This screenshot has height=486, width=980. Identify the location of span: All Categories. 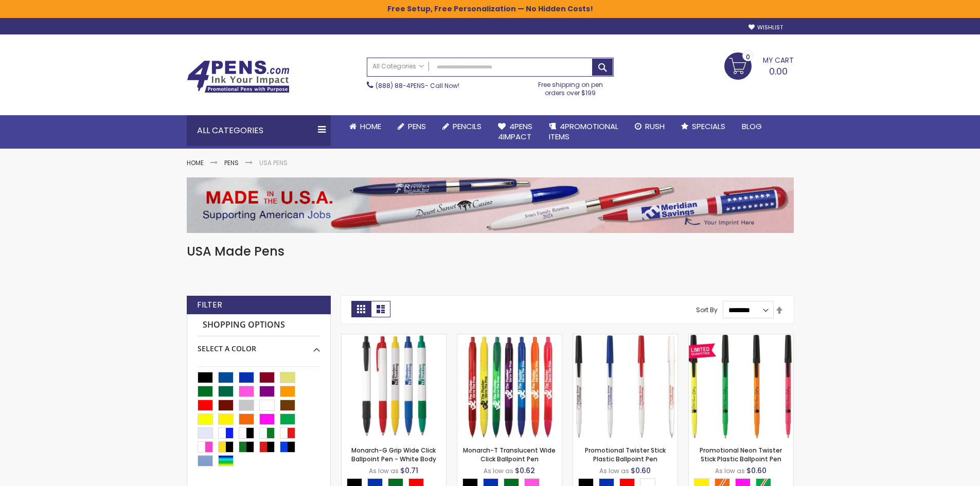
(398, 67).